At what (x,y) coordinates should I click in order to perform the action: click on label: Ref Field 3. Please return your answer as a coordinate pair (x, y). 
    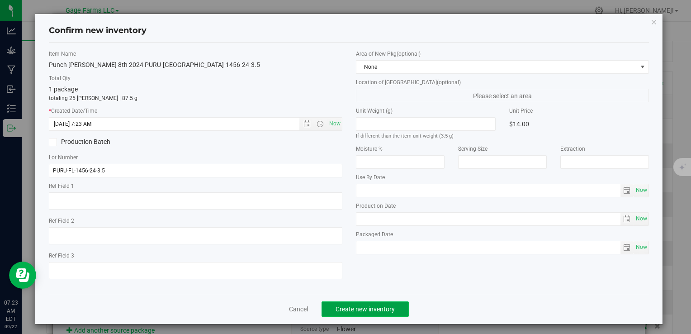
    Looking at the image, I should click on (195, 255).